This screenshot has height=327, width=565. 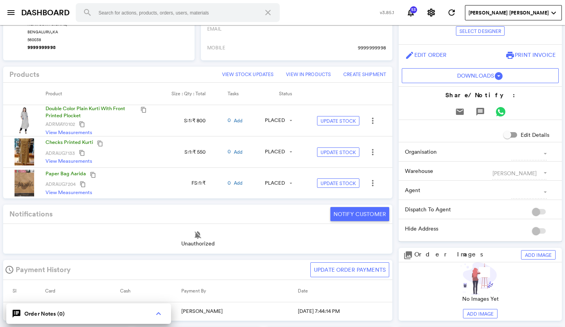 What do you see at coordinates (42, 47) in the screenshot?
I see `span: 9999999998` at bounding box center [42, 47].